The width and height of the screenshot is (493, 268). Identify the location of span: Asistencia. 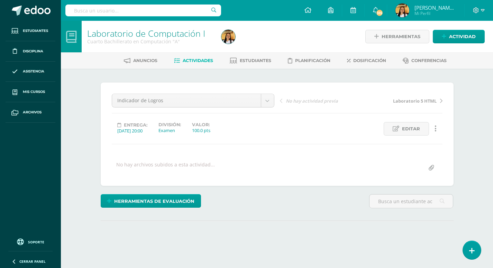
(34, 71).